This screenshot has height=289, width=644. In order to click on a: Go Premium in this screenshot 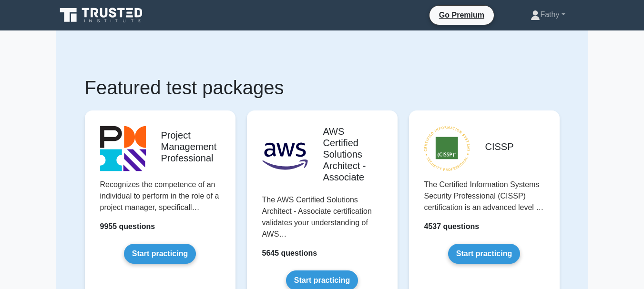, I will do `click(461, 14)`.